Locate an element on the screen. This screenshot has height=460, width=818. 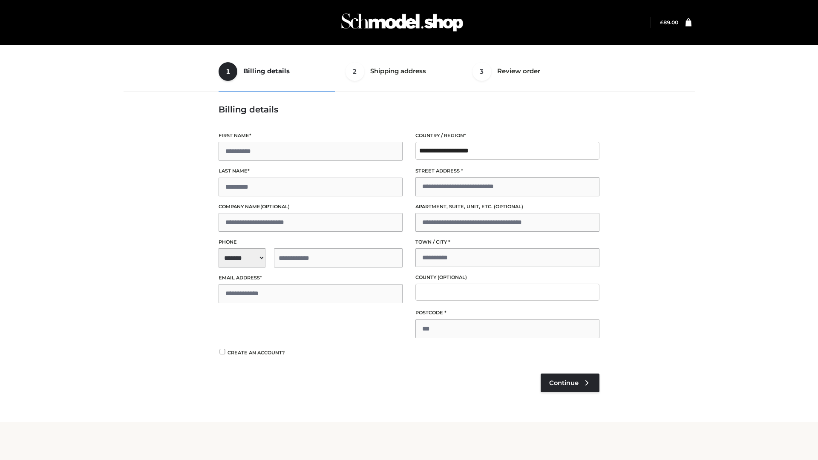
label: Town / City is located at coordinates (507, 242).